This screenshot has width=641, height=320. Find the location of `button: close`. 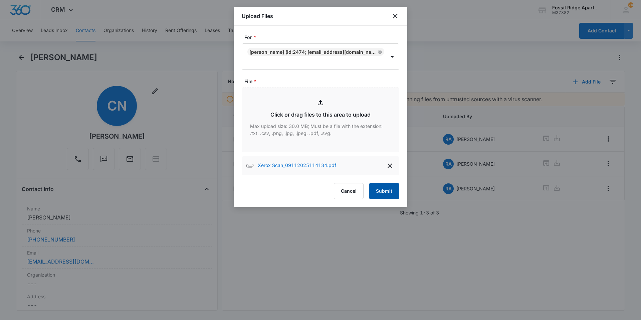

button: close is located at coordinates (395, 16).